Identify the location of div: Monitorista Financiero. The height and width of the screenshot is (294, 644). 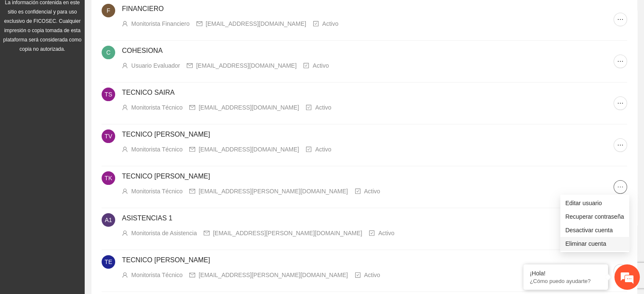
(160, 24).